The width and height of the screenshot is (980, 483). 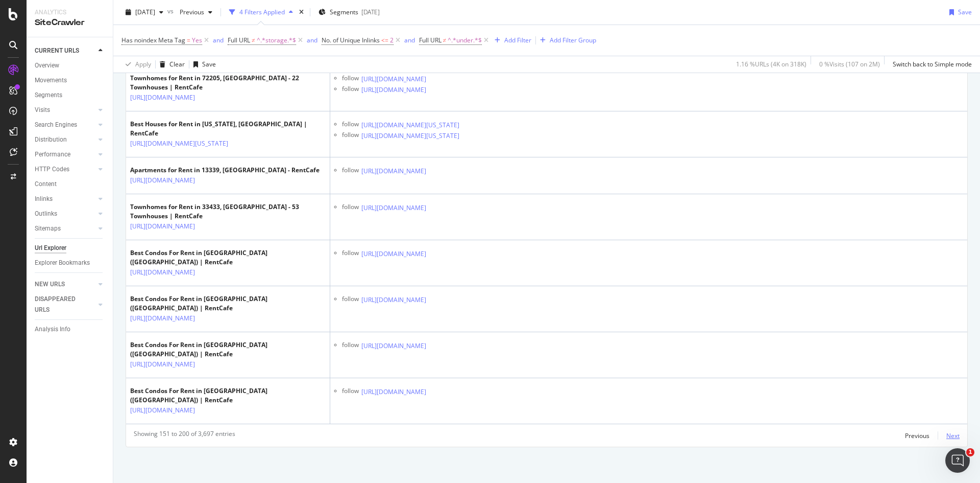 I want to click on button: 4 Filters Applied, so click(x=261, y=13).